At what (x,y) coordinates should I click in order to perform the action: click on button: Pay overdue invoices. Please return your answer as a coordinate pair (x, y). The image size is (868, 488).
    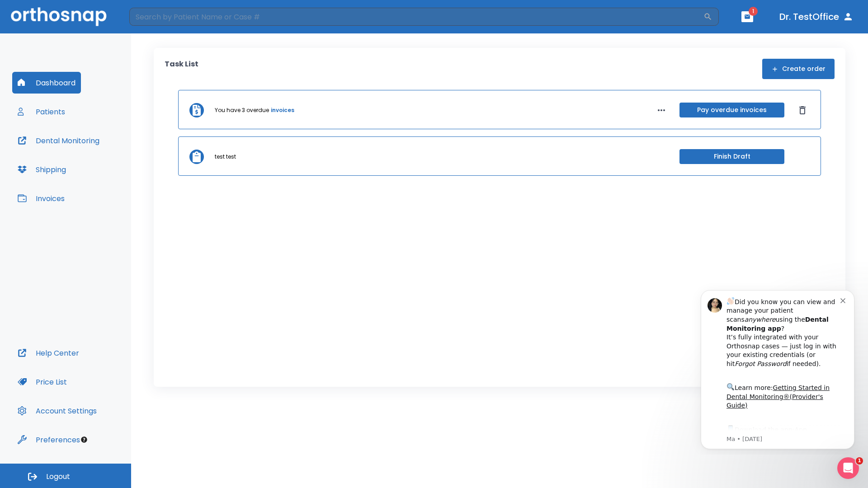
    Looking at the image, I should click on (732, 110).